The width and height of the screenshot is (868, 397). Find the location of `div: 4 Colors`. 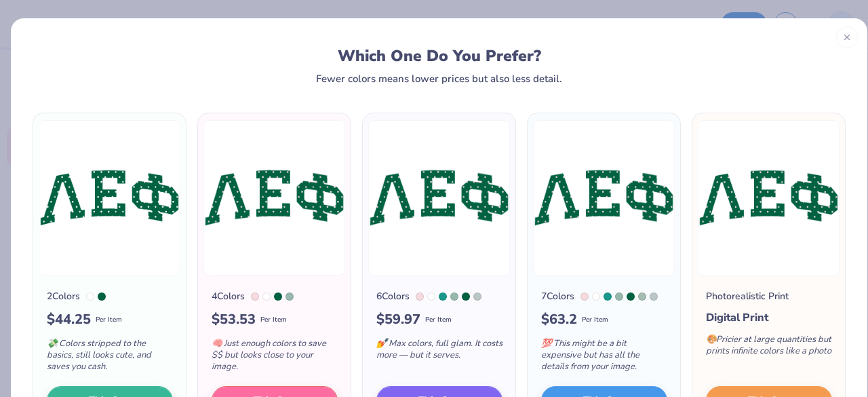

div: 4 Colors is located at coordinates (228, 296).